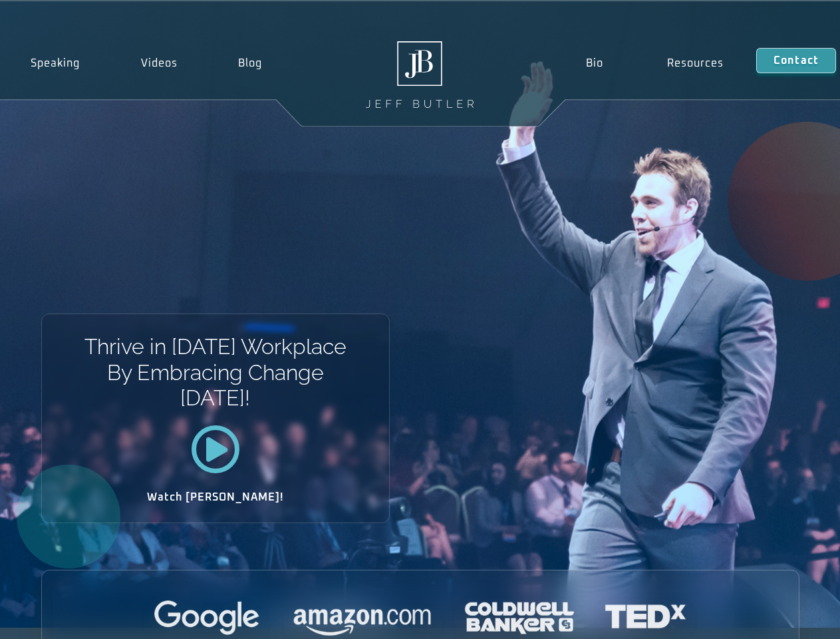  Describe the element at coordinates (250, 63) in the screenshot. I see `a: Blog` at that location.